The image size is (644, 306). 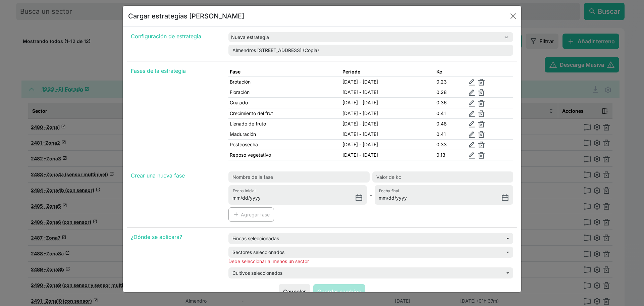 What do you see at coordinates (250, 155) in the screenshot?
I see `span: Reposo vegetativo` at bounding box center [250, 155].